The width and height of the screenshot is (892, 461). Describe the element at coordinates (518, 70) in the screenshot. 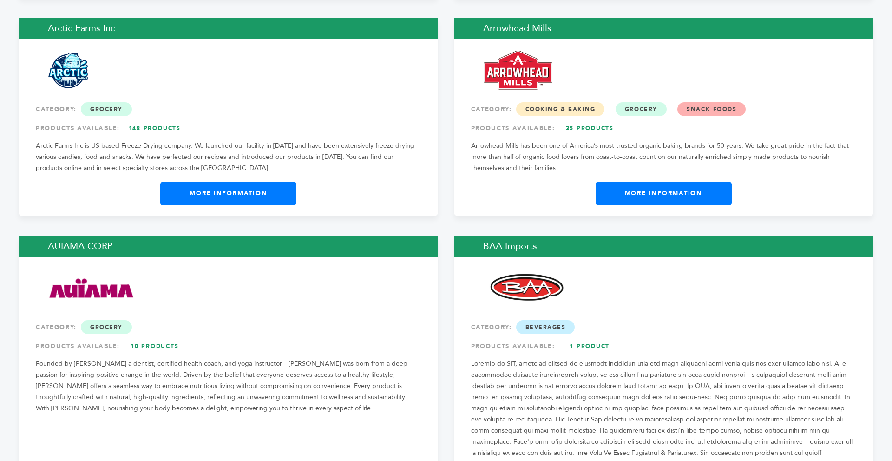

I see `img: Arrowhead Mills` at that location.